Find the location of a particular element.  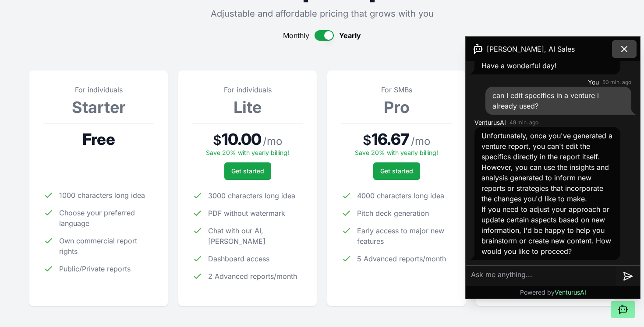

h3: Pro is located at coordinates (397, 107).